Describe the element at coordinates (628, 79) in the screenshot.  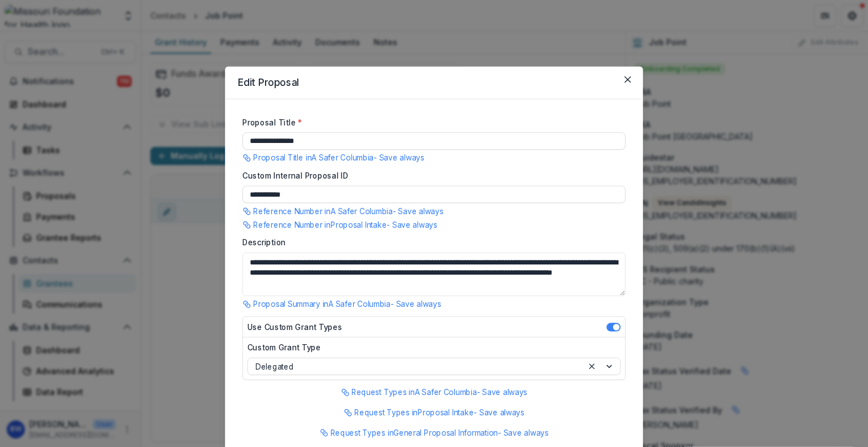
I see `button: Close` at that location.